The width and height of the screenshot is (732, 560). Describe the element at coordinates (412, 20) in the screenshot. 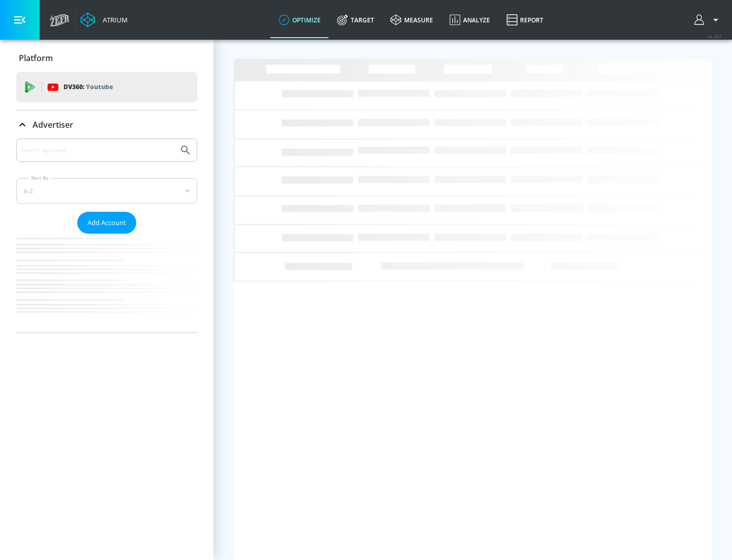

I see `a: measure` at that location.